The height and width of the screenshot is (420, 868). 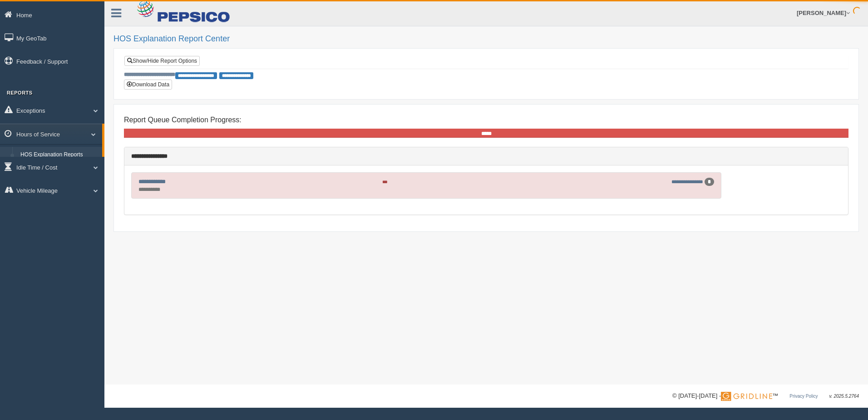 I want to click on a: HOS Explanation Reports, so click(x=59, y=155).